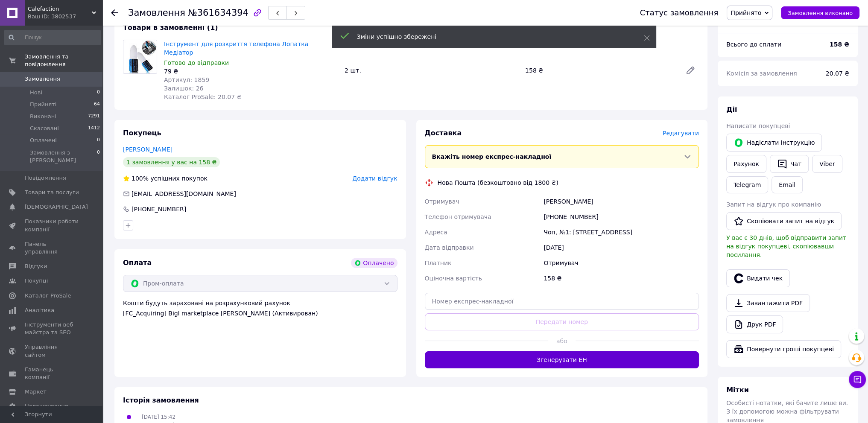 The height and width of the screenshot is (423, 868). I want to click on div: Ваш ID: 3802537, so click(65, 16).